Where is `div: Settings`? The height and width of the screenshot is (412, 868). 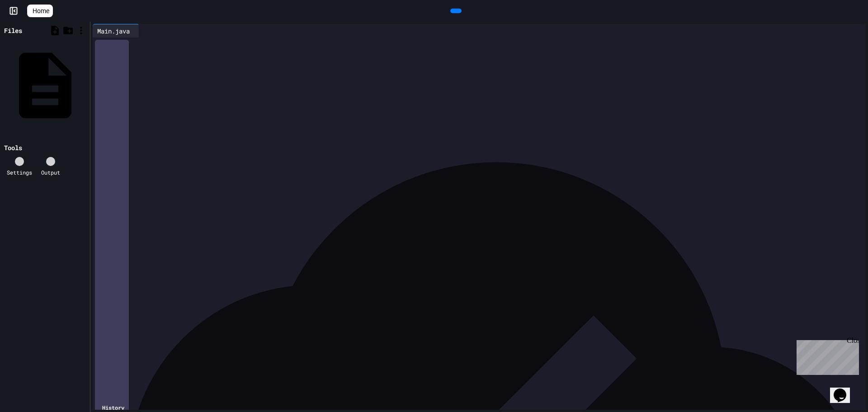
div: Settings is located at coordinates (19, 172).